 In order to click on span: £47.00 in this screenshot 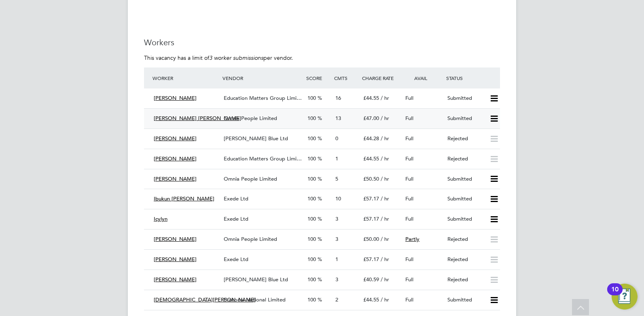, I will do `click(371, 118)`.